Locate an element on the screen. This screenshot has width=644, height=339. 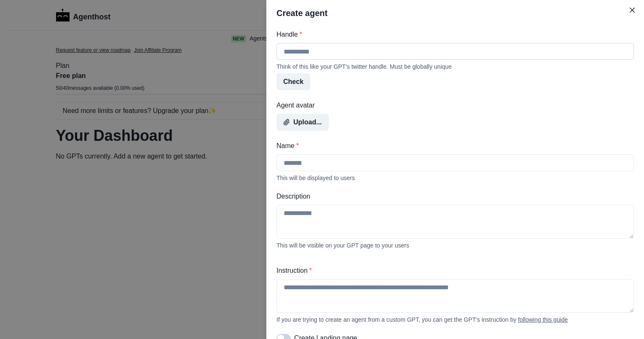
div: Think of this like your GPT's twitter handle. Must be globally unique is located at coordinates (455, 66).